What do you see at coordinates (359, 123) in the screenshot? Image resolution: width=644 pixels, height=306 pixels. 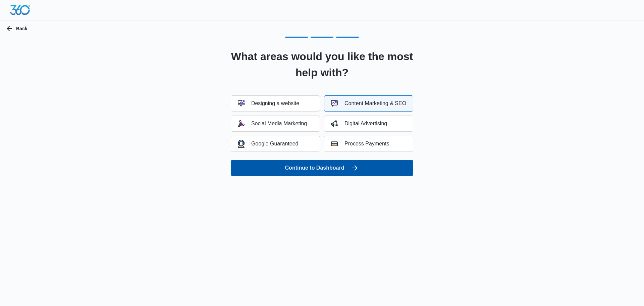 I see `div: Digital Advertising` at bounding box center [359, 123].